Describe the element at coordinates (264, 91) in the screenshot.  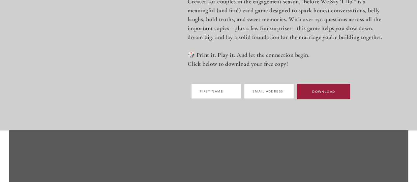
I see `span: Email addr` at that location.